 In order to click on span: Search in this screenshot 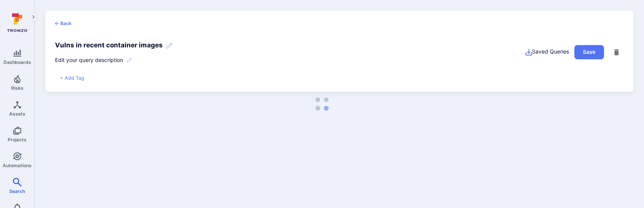, I will do `click(17, 191)`.